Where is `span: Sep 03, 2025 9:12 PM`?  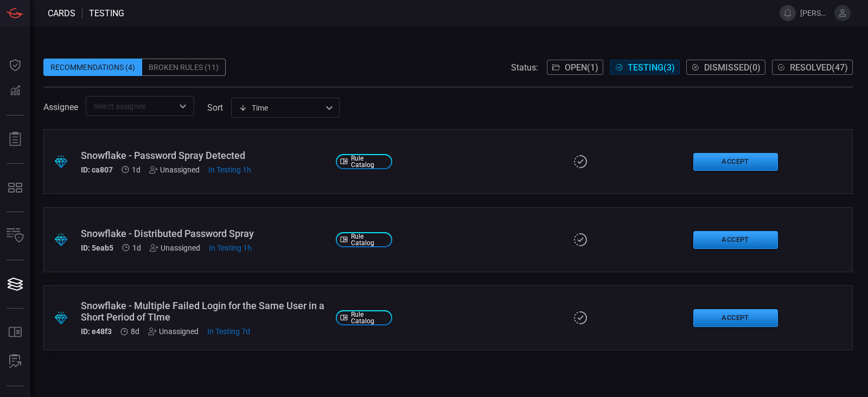 span: Sep 03, 2025 9:12 PM is located at coordinates (228, 331).